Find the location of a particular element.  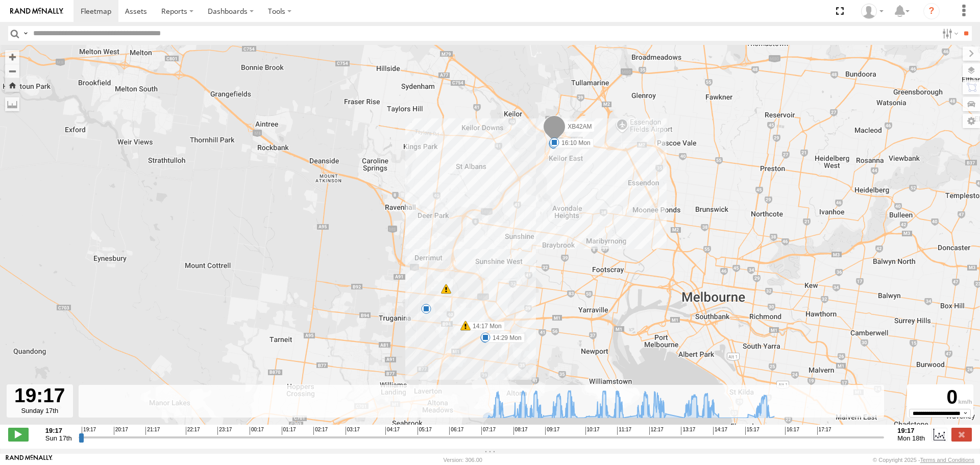

span: 23:17 is located at coordinates (224, 431).